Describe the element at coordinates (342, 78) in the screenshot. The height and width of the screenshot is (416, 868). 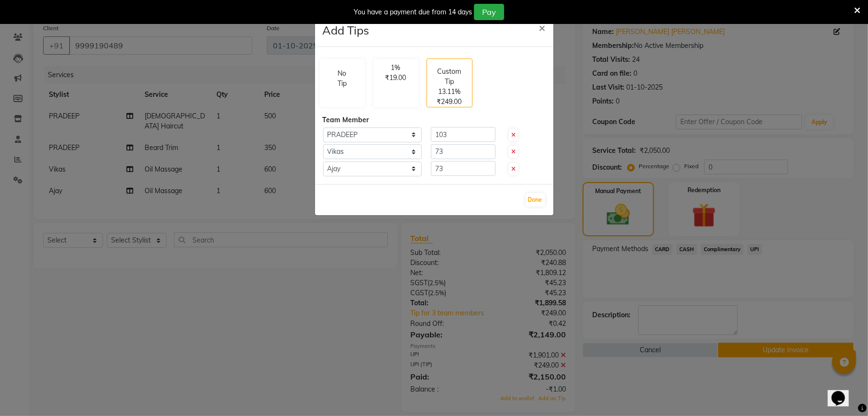
I see `p: No Tip` at that location.